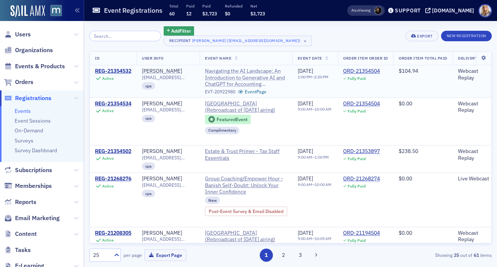 This screenshot has width=497, height=267. Describe the element at coordinates (148, 119) in the screenshot. I see `div: cpa` at that location.